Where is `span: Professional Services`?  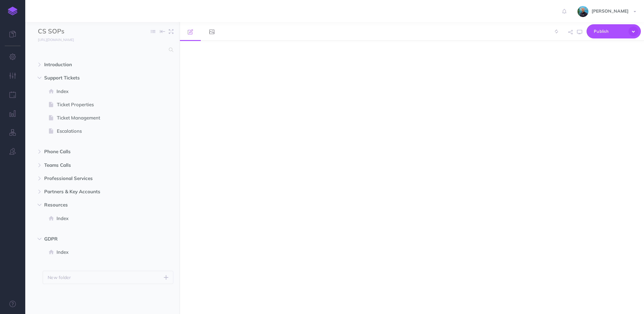
span: Professional Services is located at coordinates (89, 179).